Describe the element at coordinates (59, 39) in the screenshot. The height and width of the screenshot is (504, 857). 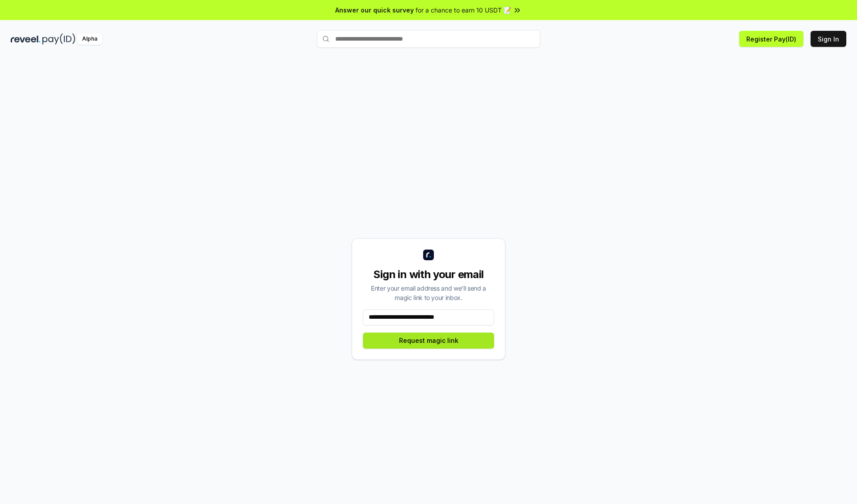
I see `img: pay_id` at that location.